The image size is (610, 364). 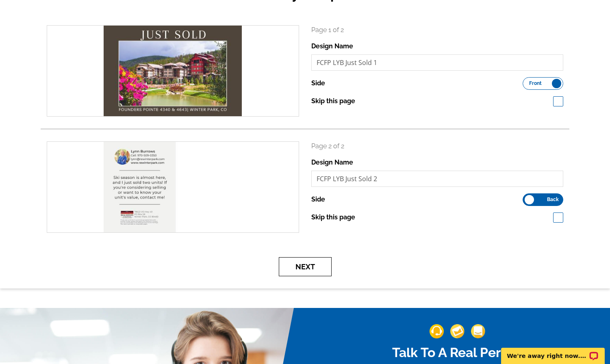 I want to click on span: Back, so click(x=552, y=199).